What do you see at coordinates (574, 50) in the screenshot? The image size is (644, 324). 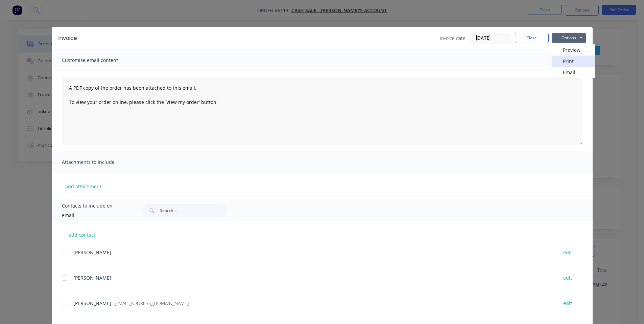 I see `button: Preview` at bounding box center [574, 50].